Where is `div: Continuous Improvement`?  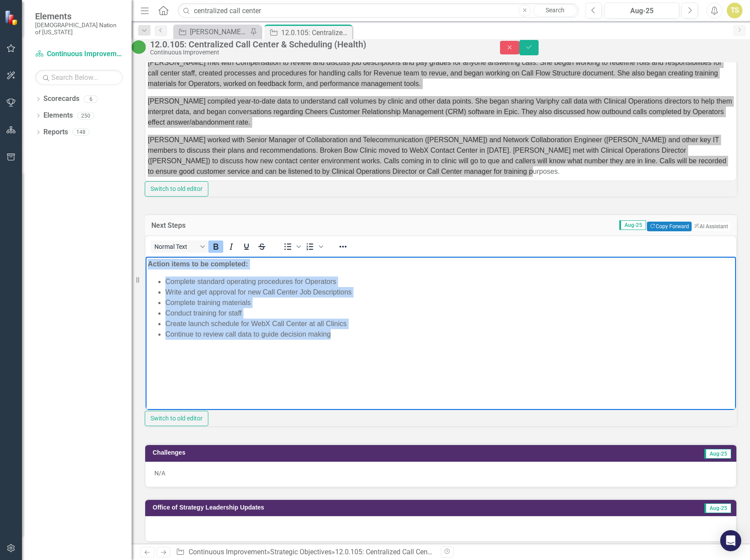
div: Continuous Improvement is located at coordinates (316, 52).